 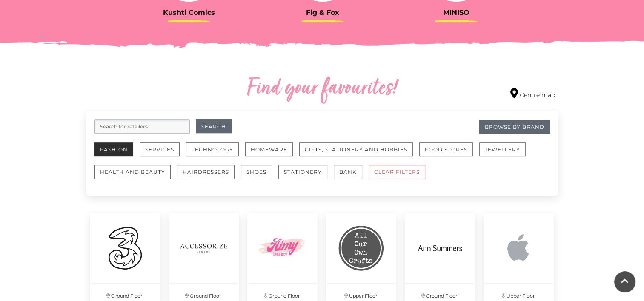 What do you see at coordinates (505, 153) in the screenshot?
I see `a: Jewellery` at bounding box center [505, 153].